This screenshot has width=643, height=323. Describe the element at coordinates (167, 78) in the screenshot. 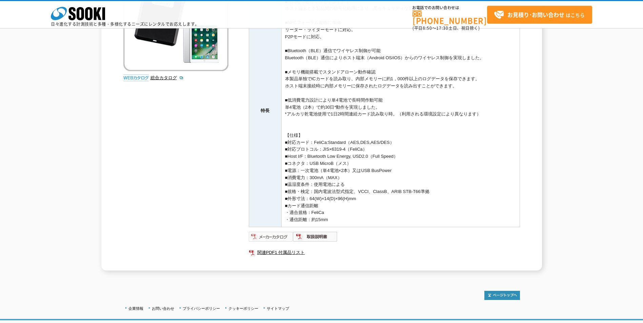

I see `a: 総合カタログ` at that location.